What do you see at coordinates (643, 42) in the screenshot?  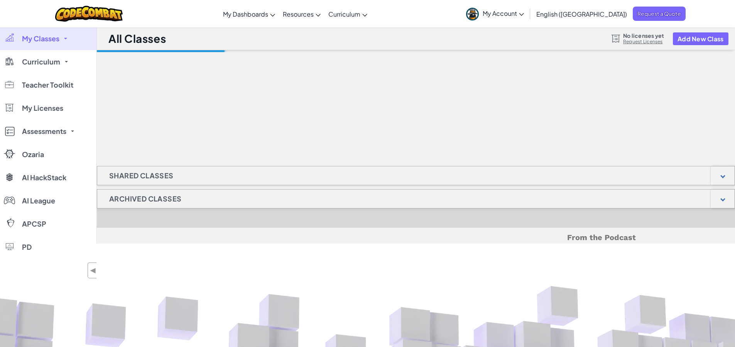 I see `a: Request Licenses` at bounding box center [643, 42].